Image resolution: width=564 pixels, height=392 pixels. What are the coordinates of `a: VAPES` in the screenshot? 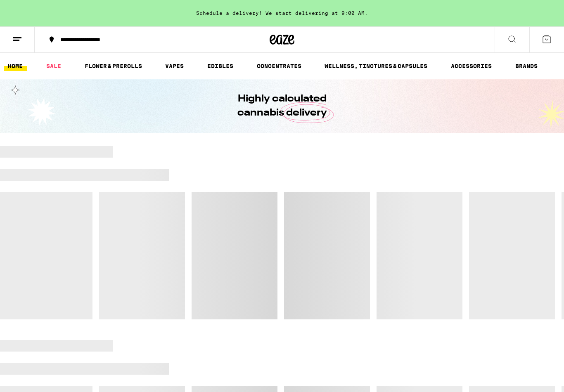 It's located at (175, 66).